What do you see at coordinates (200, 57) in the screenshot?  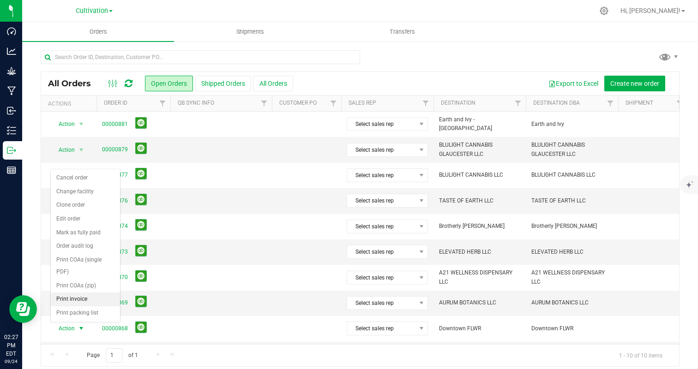 I see `input: Search Order ID, Destination, Customer PO...` at bounding box center [200, 57].